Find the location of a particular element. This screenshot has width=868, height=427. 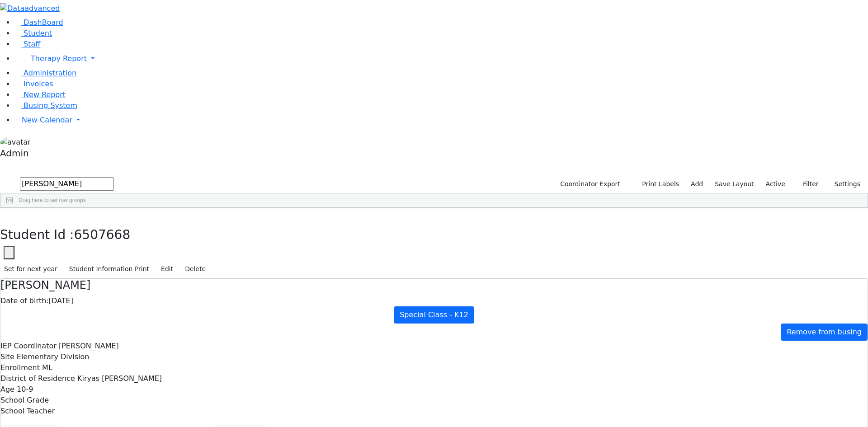

span: Staff is located at coordinates (31, 44).